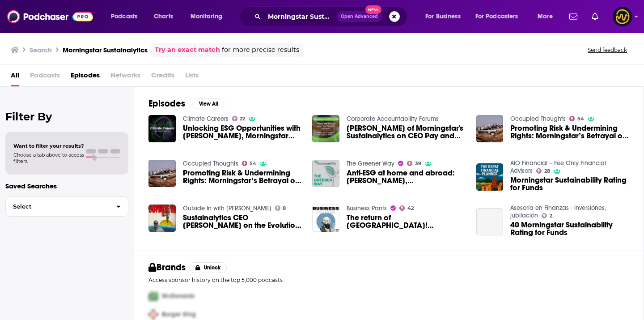 The width and height of the screenshot is (644, 320). What do you see at coordinates (163, 17) in the screenshot?
I see `span: Charts` at bounding box center [163, 17].